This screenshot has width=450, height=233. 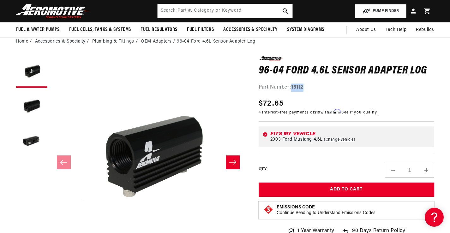 What do you see at coordinates (100, 30) in the screenshot?
I see `span: Fuel Cells, Tanks & Systems` at bounding box center [100, 30].